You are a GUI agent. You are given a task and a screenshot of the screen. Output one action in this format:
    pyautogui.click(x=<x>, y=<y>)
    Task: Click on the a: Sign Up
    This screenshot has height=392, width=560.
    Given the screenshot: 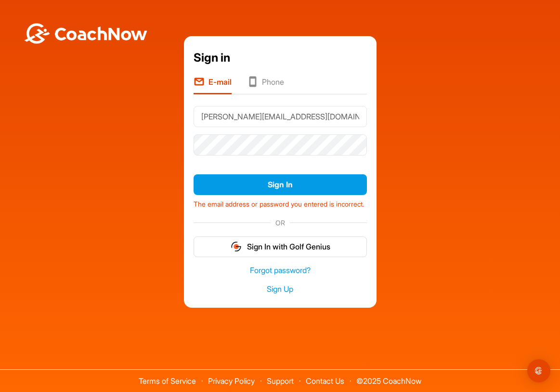 What is the action you would take?
    pyautogui.click(x=280, y=289)
    